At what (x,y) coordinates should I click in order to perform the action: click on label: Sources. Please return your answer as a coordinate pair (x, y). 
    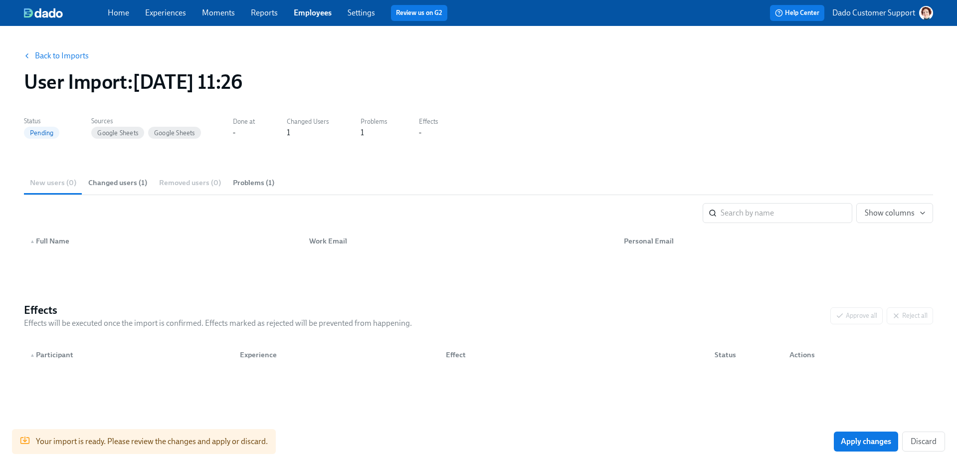
    Looking at the image, I should click on (146, 121).